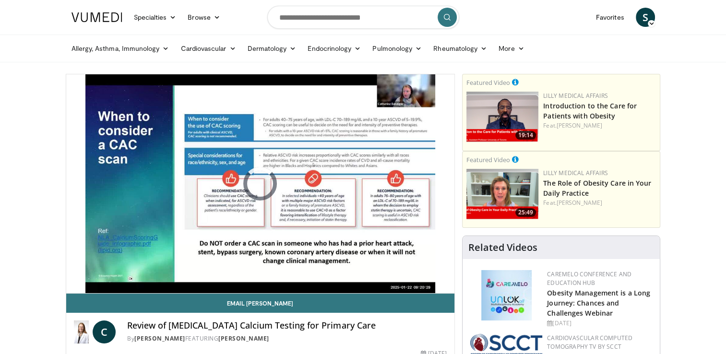 Image resolution: width=726 pixels, height=354 pixels. What do you see at coordinates (397, 48) in the screenshot?
I see `a: Pulmonology` at bounding box center [397, 48].